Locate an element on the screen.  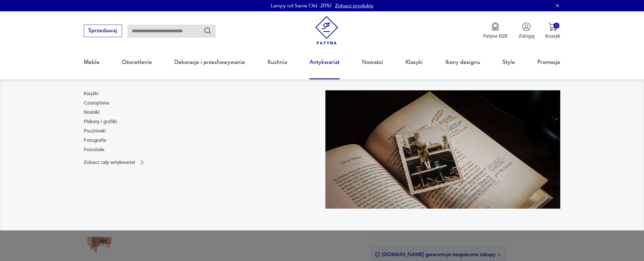
a: Style is located at coordinates (509, 62).